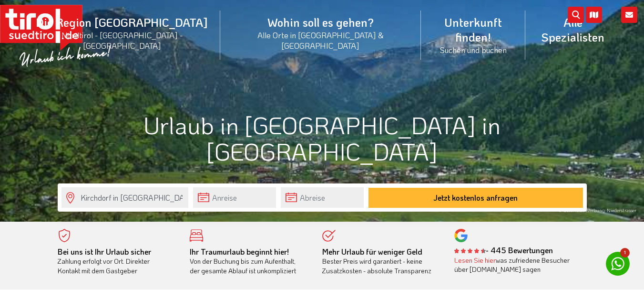 The height and width of the screenshot is (290, 644). Describe the element at coordinates (249, 261) in the screenshot. I see `div: Von der Buchung bis zum Aufenthalt, der gesamte Ablauf ist unkompliziert` at that location.